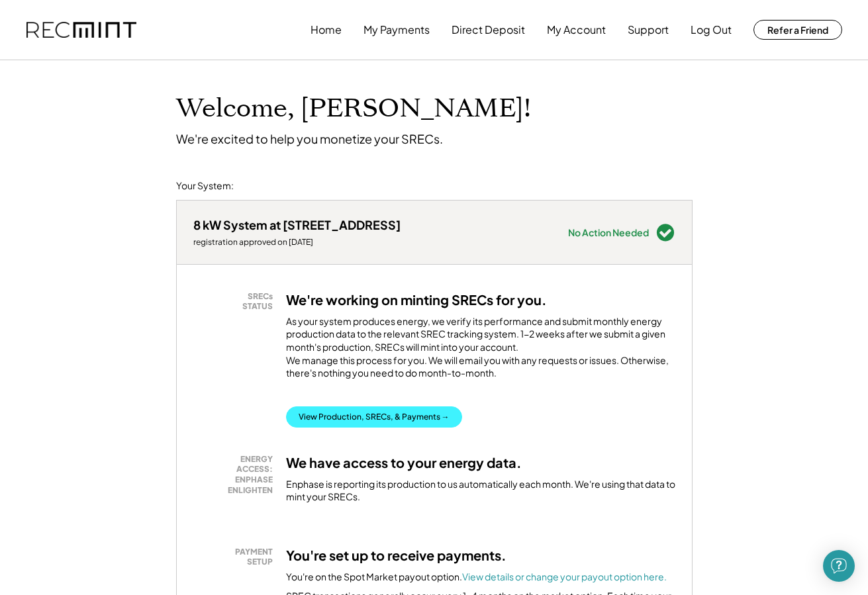 The height and width of the screenshot is (595, 868). Describe the element at coordinates (404, 463) in the screenshot. I see `h3: We have access to your energy data.` at that location.